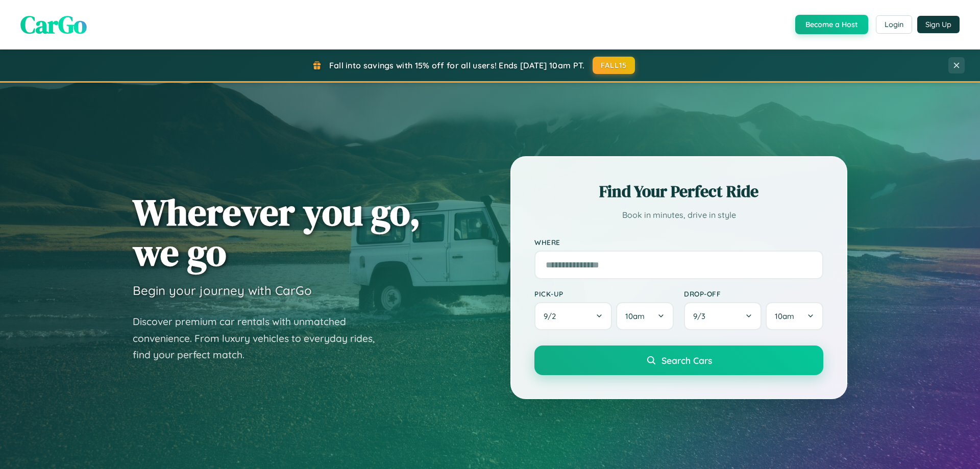 The image size is (980, 469). Describe the element at coordinates (702, 316) in the screenshot. I see `span: 9 / 3` at that location.